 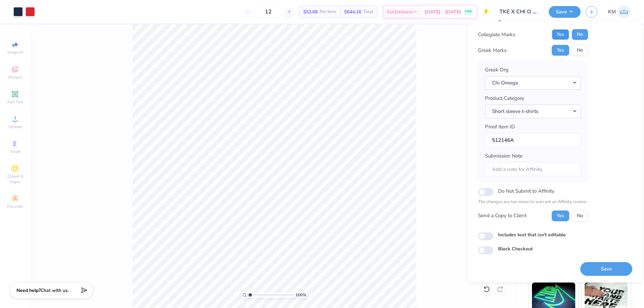 What do you see at coordinates (532, 235) in the screenshot?
I see `label: Includes text that isn't editable` at bounding box center [532, 235].